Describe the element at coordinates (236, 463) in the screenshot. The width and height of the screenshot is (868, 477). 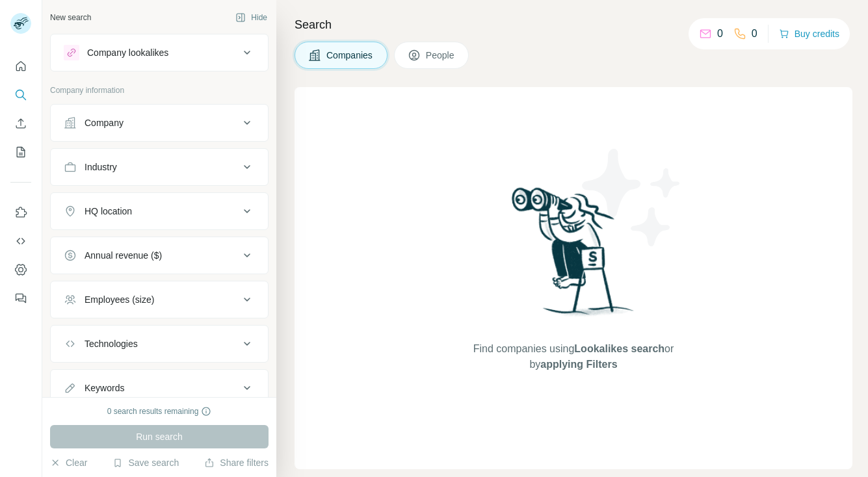
I see `button: Share filters` at that location.